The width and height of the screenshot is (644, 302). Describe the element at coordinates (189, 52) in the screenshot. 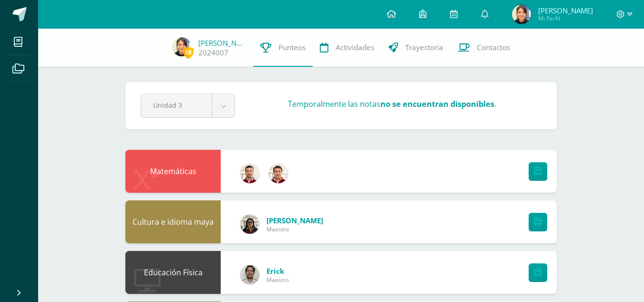

I see `span: 18` at that location.